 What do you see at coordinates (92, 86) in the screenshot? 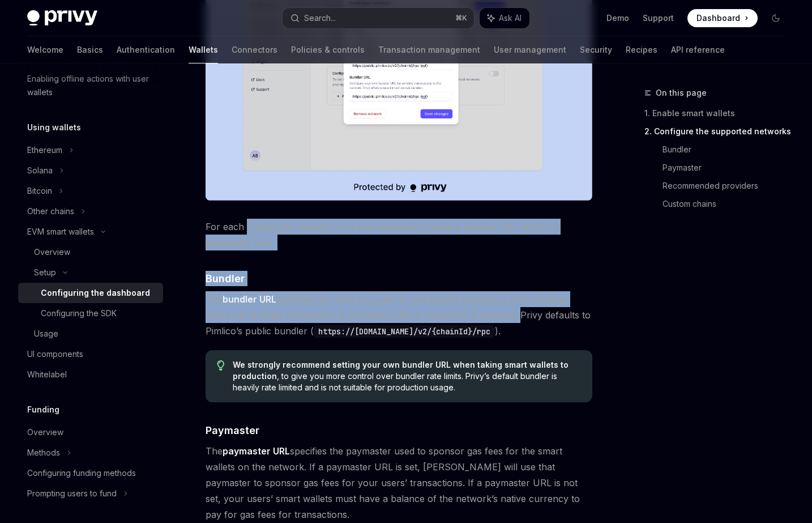
I see `div: Enabling offline actions with user wallets` at bounding box center [92, 86].